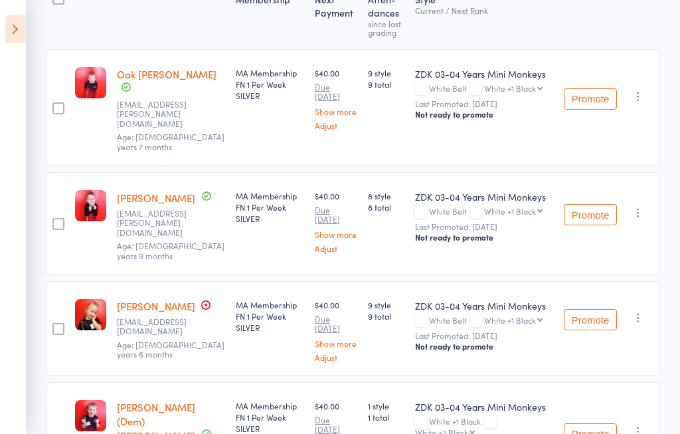 Image resolution: width=680 pixels, height=434 pixels. Describe the element at coordinates (386, 207) in the screenshot. I see `span: 8 total` at that location.